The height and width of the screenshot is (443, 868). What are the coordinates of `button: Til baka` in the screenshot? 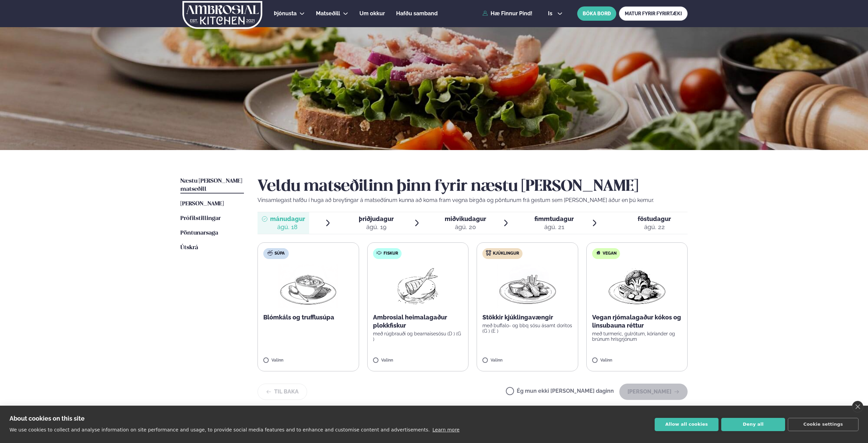 It's located at (282, 392).